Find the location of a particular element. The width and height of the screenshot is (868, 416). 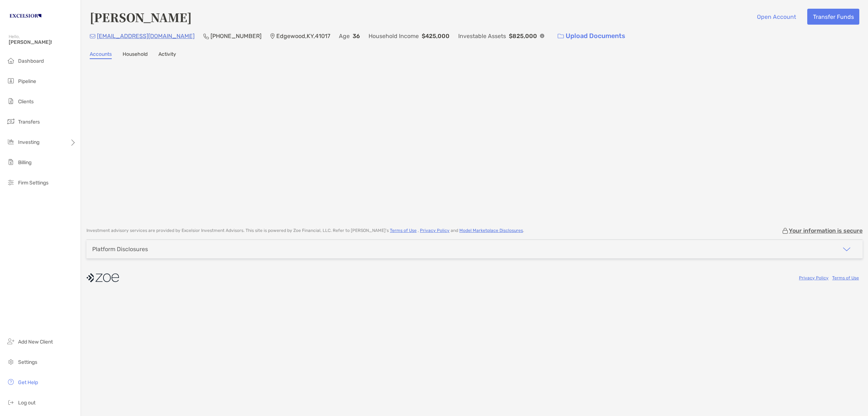

span: Billing is located at coordinates (25, 163).